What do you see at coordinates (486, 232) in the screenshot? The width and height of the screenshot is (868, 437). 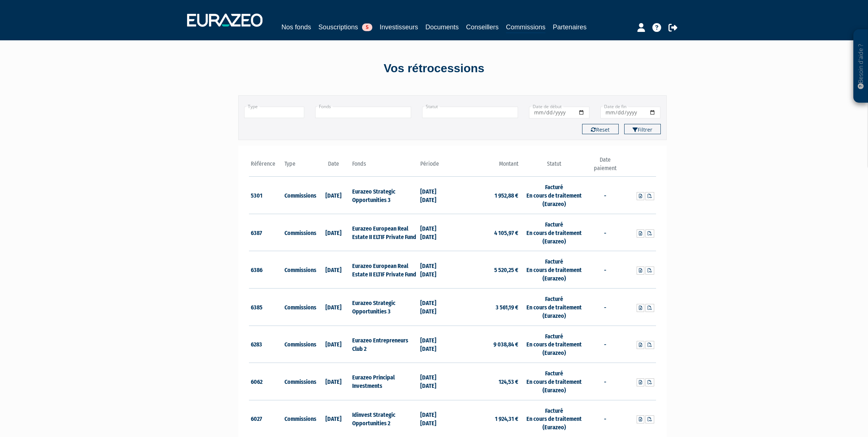 I see `td: 4 105,97 €` at bounding box center [486, 232].